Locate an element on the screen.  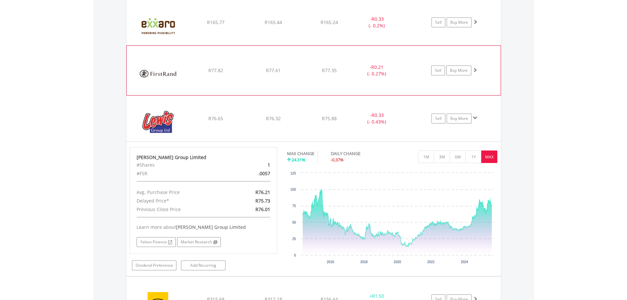
span: R76.01 is located at coordinates (263, 209).